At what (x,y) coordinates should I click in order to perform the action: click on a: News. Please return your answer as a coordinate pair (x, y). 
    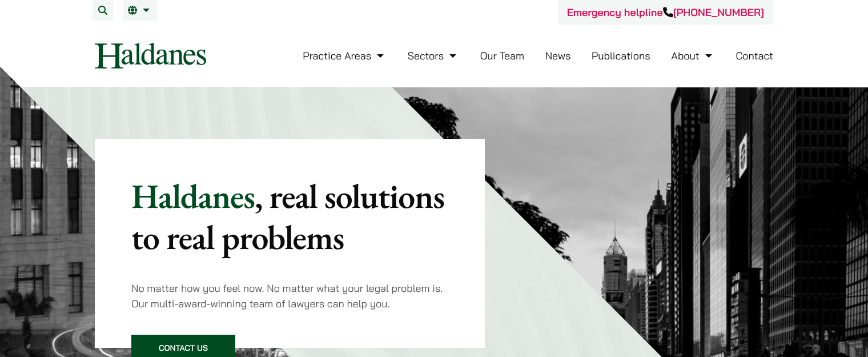
    Looking at the image, I should click on (558, 55).